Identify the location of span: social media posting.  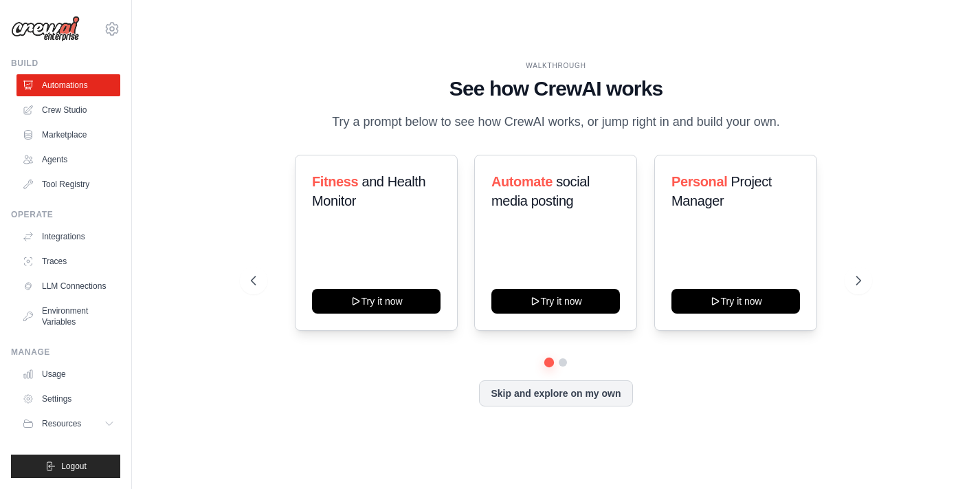
(540, 191).